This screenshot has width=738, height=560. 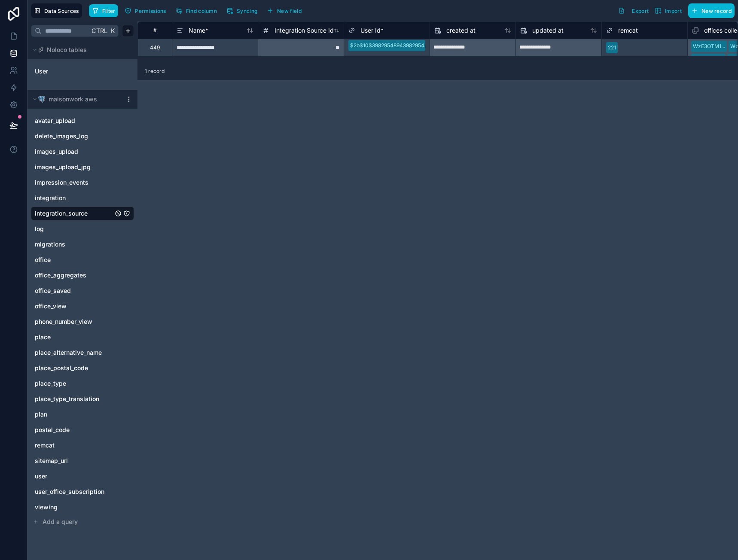 What do you see at coordinates (74, 245) in the screenshot?
I see `a: migrations` at bounding box center [74, 245].